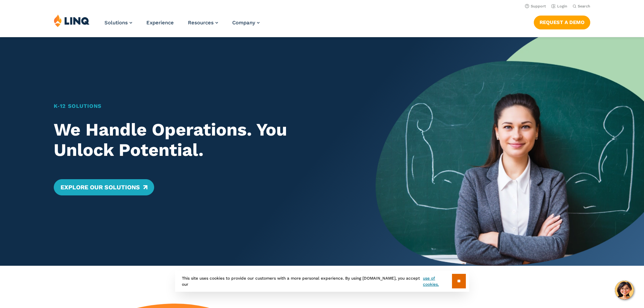 This screenshot has height=308, width=644. What do you see at coordinates (246, 22) in the screenshot?
I see `a: Company` at bounding box center [246, 22].